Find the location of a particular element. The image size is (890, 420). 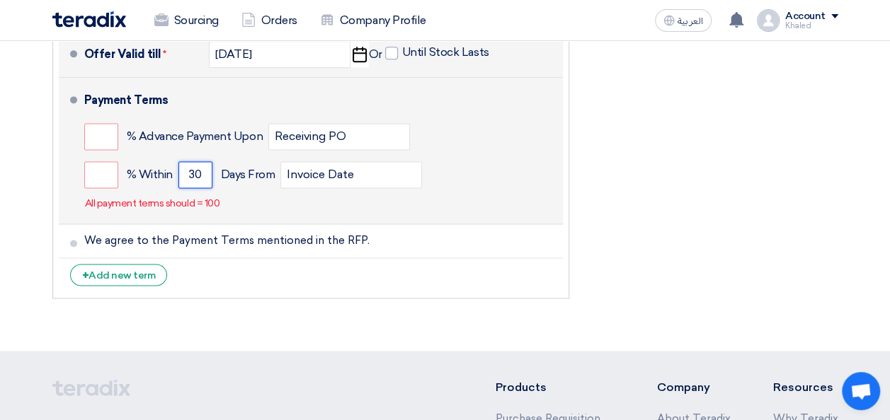

div: Offer Valid till is located at coordinates (141, 54).